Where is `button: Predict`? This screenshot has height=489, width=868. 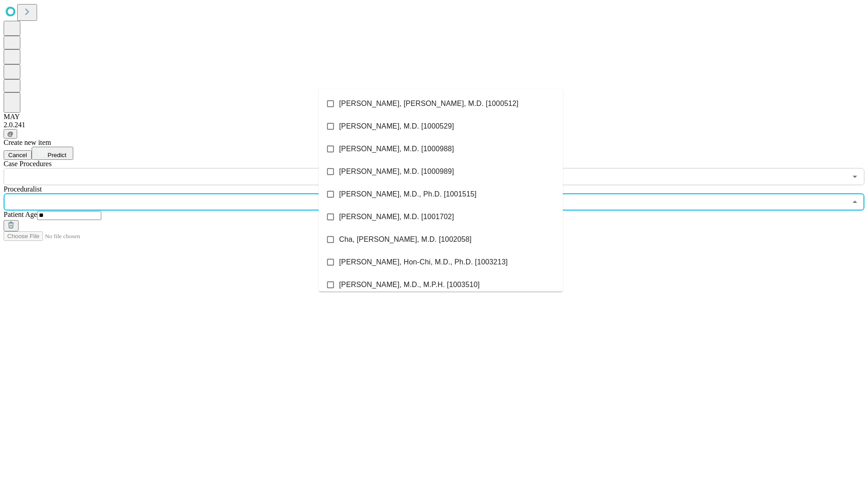
button: Predict is located at coordinates (52, 153).